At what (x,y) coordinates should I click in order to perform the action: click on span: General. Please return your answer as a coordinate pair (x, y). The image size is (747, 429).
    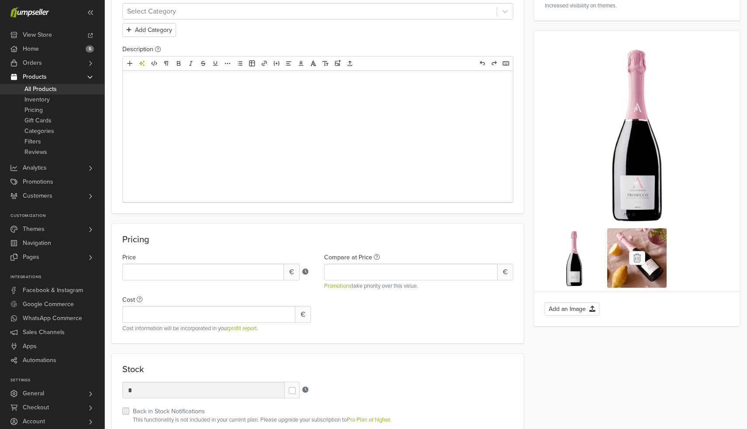
    Looking at the image, I should click on (33, 393).